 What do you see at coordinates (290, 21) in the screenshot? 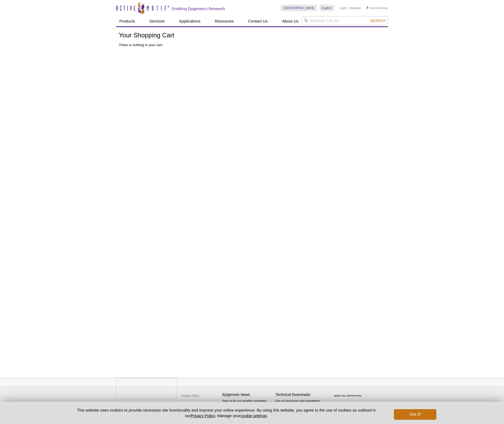
I see `a: About Us` at bounding box center [290, 21].